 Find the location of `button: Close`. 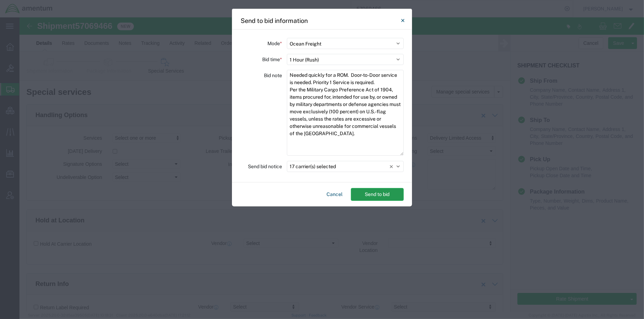

button: Close is located at coordinates (403, 21).